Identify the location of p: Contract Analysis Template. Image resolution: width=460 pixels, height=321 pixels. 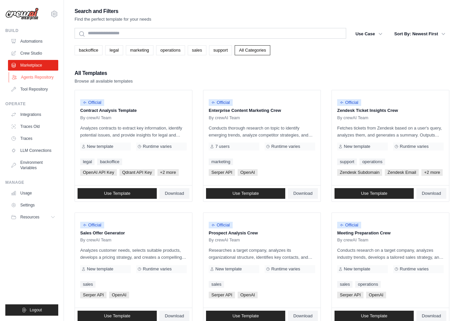
(133, 111).